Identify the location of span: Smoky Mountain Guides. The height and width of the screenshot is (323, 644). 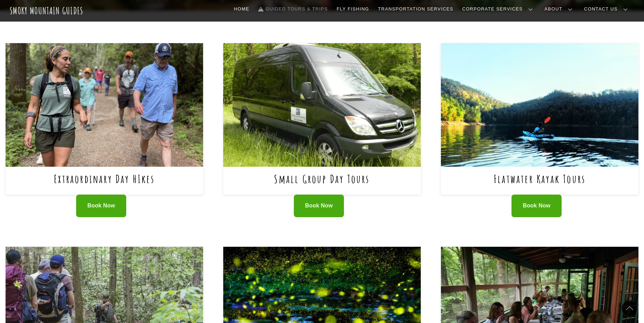
(47, 11).